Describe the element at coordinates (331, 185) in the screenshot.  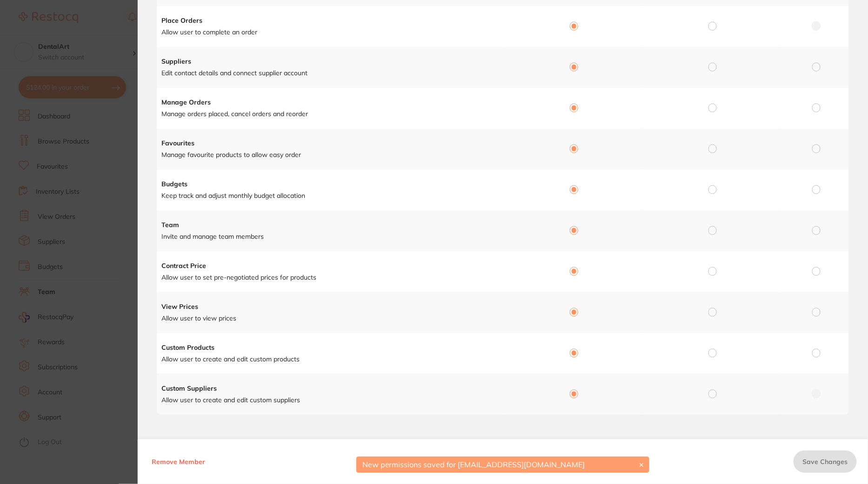
I see `h4: Budgets` at that location.